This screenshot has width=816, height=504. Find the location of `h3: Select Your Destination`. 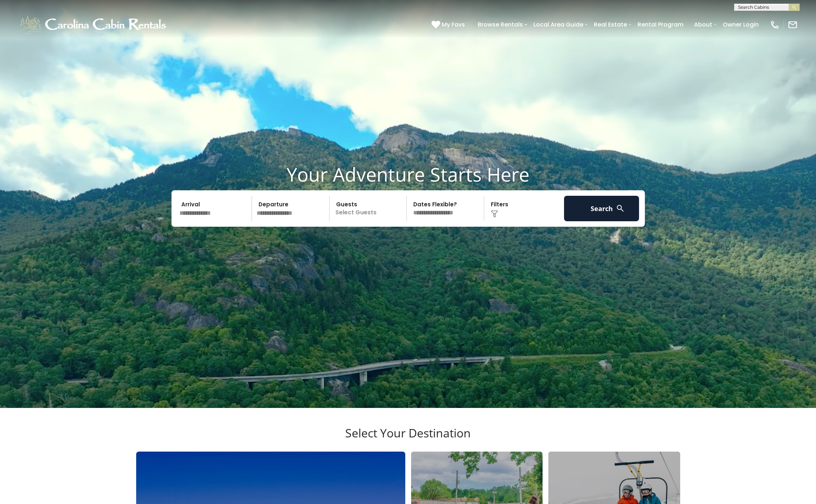

h3: Select Your Destination is located at coordinates (408, 439).